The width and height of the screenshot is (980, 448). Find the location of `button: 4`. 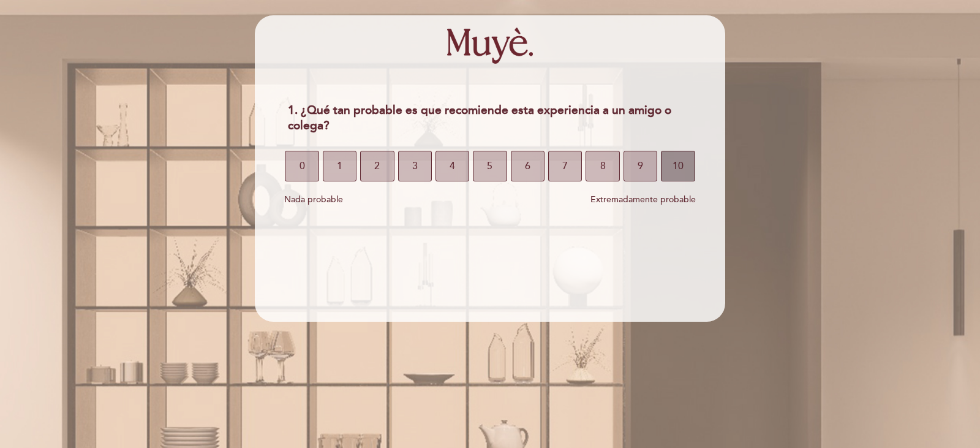

button: 4 is located at coordinates (452, 166).